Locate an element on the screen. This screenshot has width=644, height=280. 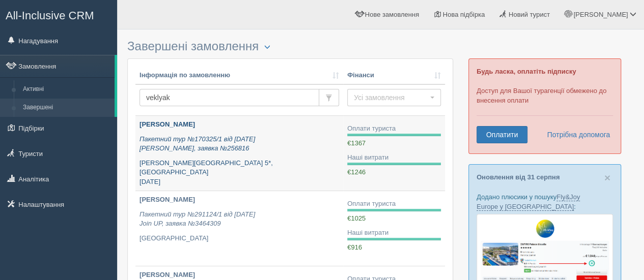
p: Додано плюсики у пошуку : is located at coordinates (545, 202).